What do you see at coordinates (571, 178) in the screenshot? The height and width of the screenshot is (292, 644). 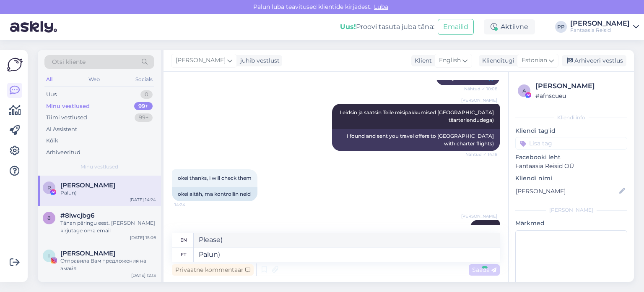 I see `p: Kliendi nimi` at bounding box center [571, 178].